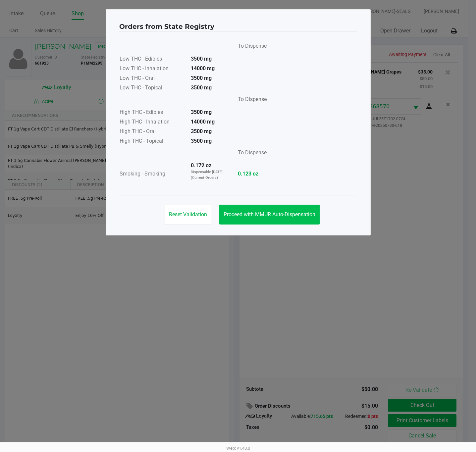 This screenshot has height=452, width=476. Describe the element at coordinates (153, 113) in the screenshot. I see `td: High THC - Edibles` at that location.